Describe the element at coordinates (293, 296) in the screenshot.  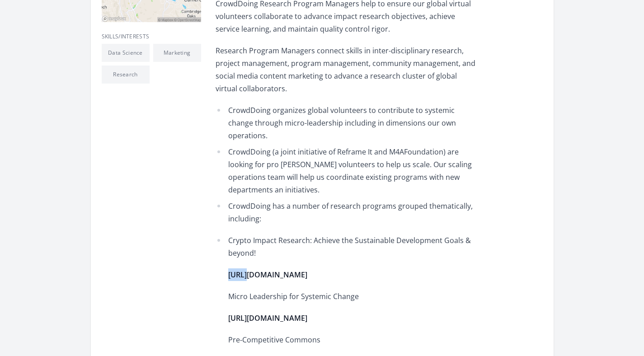
I see `span: Micro Leadership for Systemic Change` at that location.